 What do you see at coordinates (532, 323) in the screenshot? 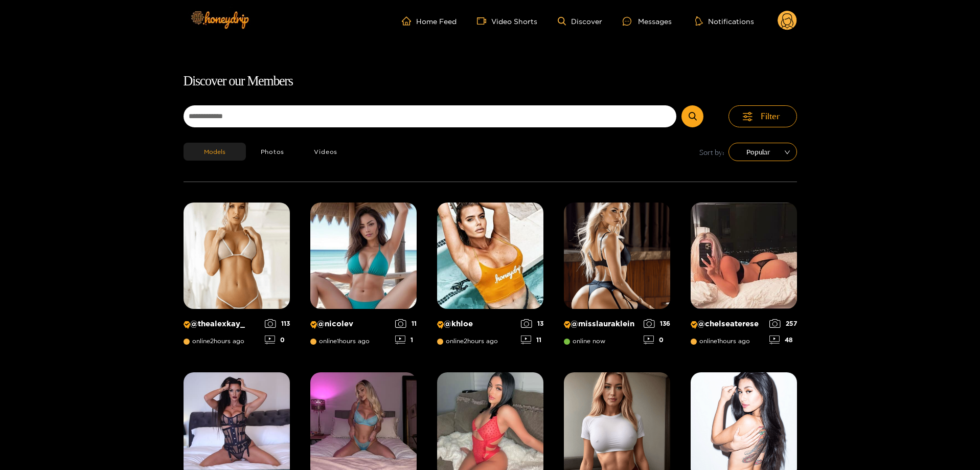
I see `div: 13` at bounding box center [532, 323].